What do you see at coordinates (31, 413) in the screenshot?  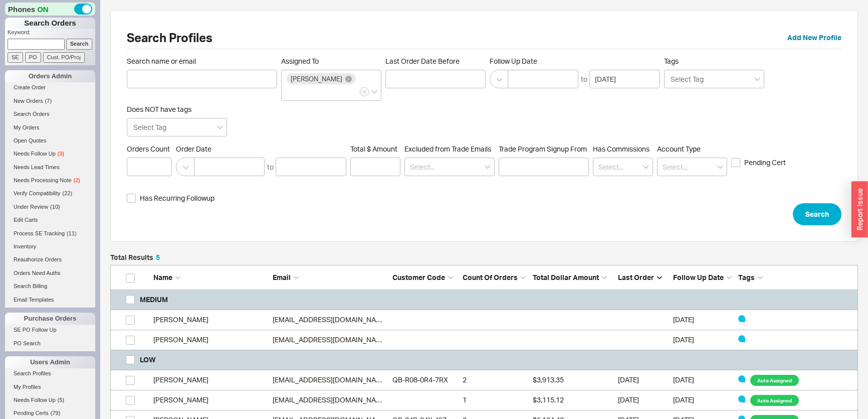 I see `span: Pending Certs` at bounding box center [31, 413].